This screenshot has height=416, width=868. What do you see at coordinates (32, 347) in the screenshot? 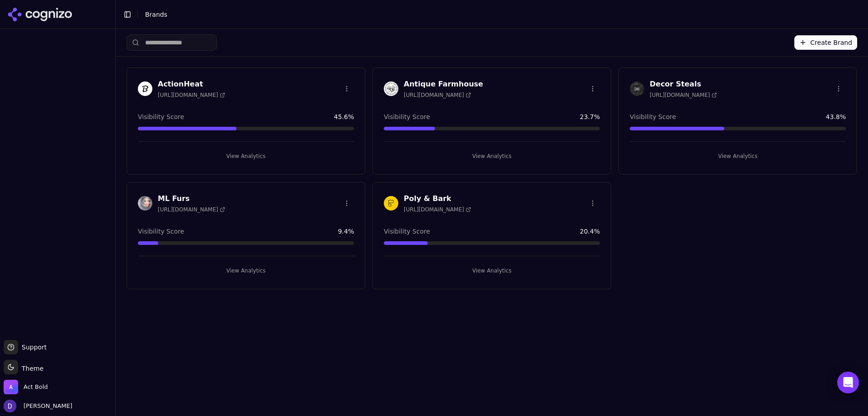
I see `span: Support` at bounding box center [32, 347].